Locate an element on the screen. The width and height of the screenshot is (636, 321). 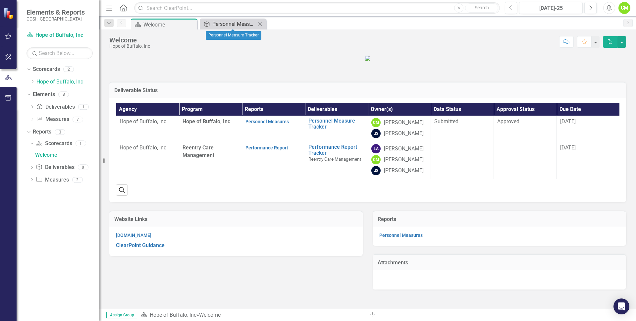
span: Elements & Reports is located at coordinates (56, 12).